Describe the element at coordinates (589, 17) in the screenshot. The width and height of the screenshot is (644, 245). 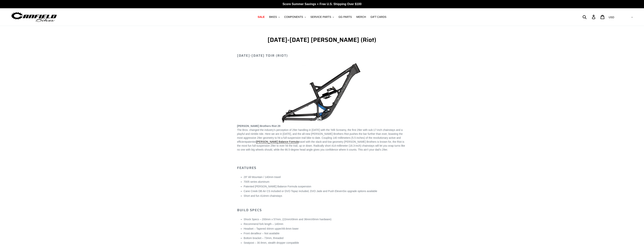
I see `input: Search` at that location.